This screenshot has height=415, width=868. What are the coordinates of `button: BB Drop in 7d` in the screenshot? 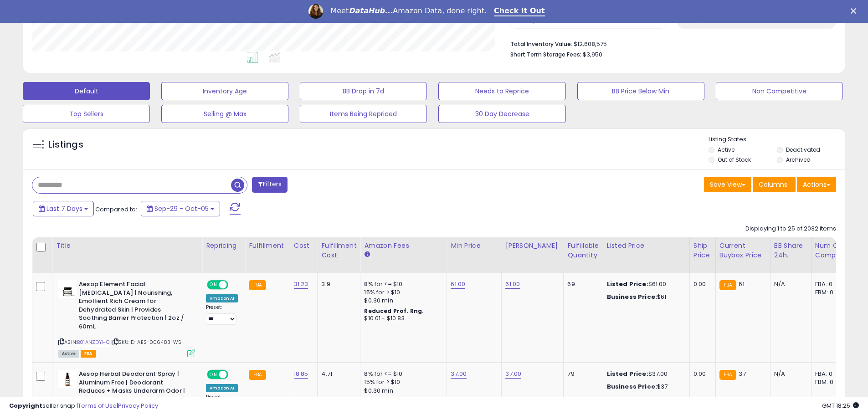 It's located at (363, 91).